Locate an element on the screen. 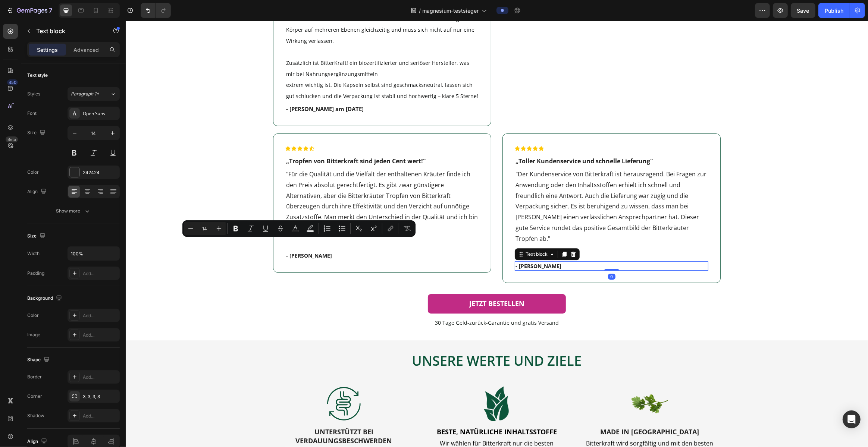 The width and height of the screenshot is (868, 447). p: "Der Kundenservice von Bitterkraft ist herausragend. Bei Fragen zur Anwendung oder den Inhaltssto... is located at coordinates (485, 186).